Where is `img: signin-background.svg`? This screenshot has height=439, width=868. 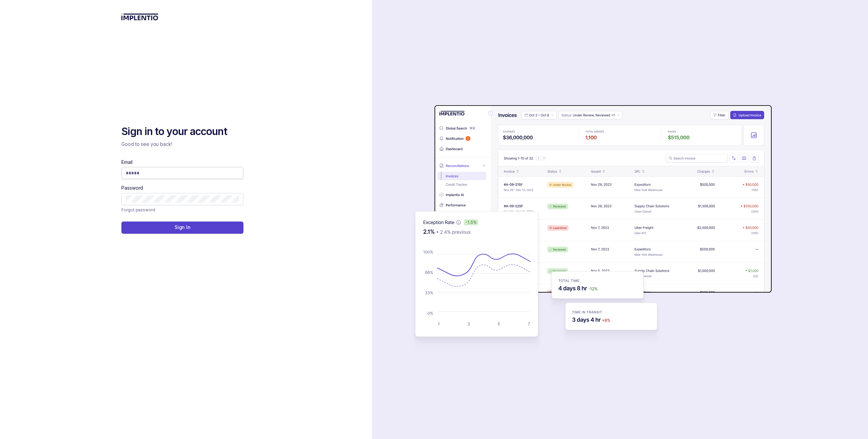
img: signin-background.svg is located at coordinates (583, 220).